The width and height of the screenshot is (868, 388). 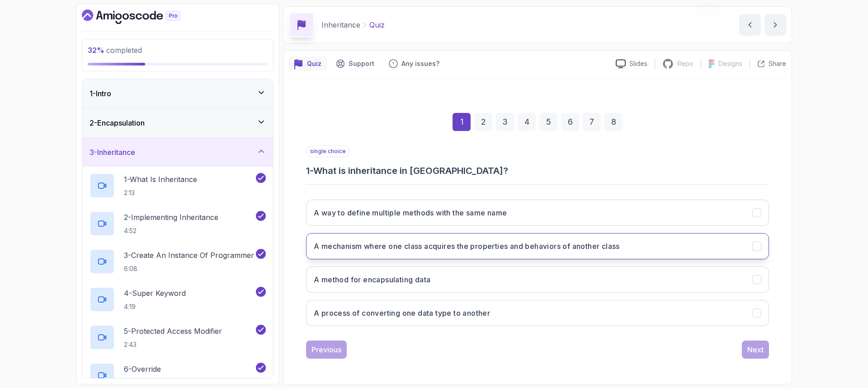 I want to click on p: 4 - Super Keyword, so click(x=154, y=293).